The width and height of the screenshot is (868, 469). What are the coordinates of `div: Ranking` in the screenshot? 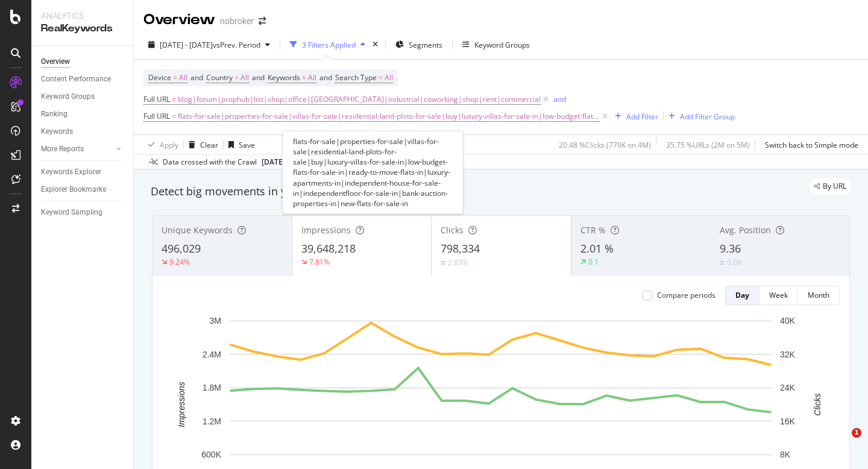 It's located at (54, 114).